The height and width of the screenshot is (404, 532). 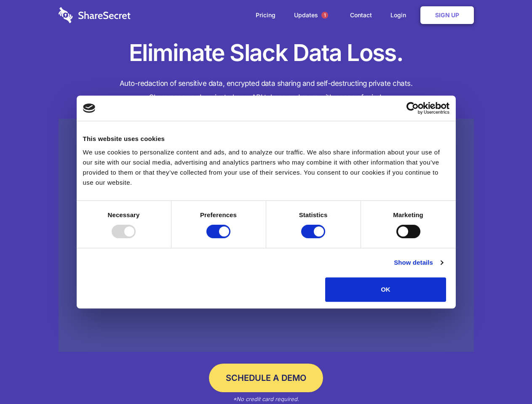 What do you see at coordinates (266, 378) in the screenshot?
I see `a: Schedule a Demo` at bounding box center [266, 378].